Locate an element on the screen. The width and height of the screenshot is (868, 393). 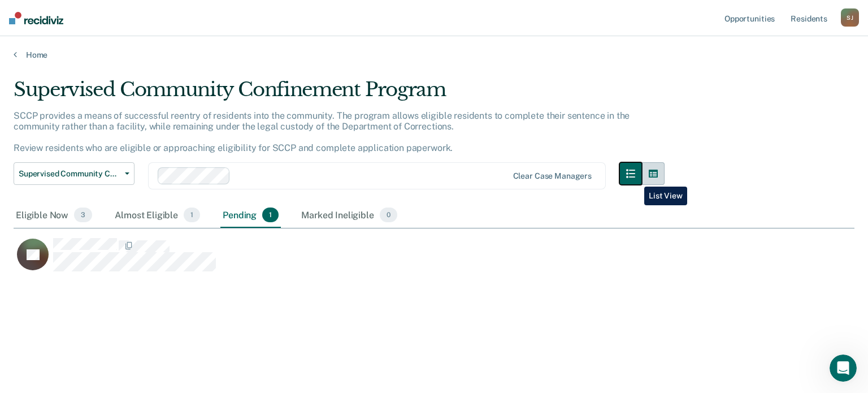
div: CaseloadOpportunityCell-174284 is located at coordinates (381, 260).